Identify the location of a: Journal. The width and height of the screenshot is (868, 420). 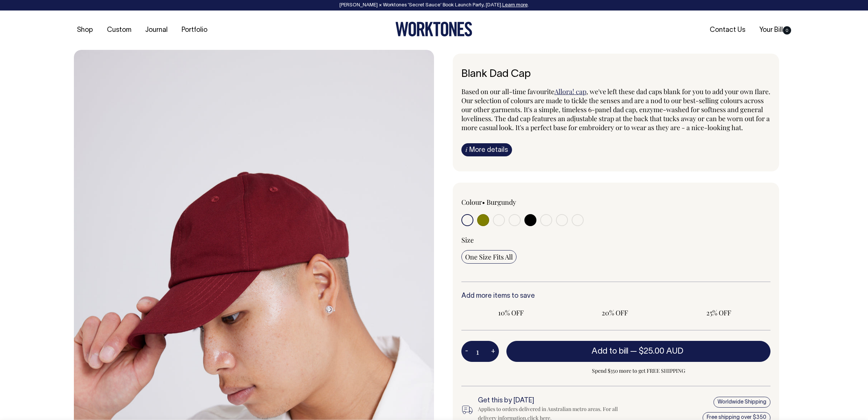
(157, 30).